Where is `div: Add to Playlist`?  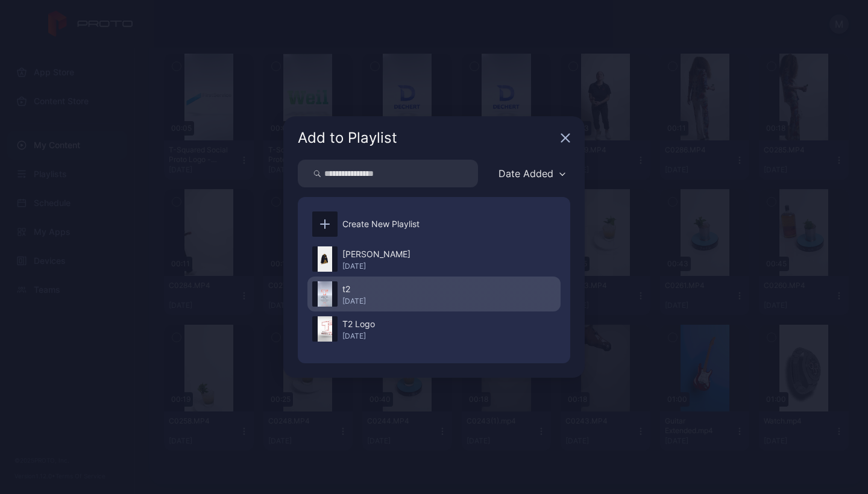
div: Add to Playlist is located at coordinates (427, 138).